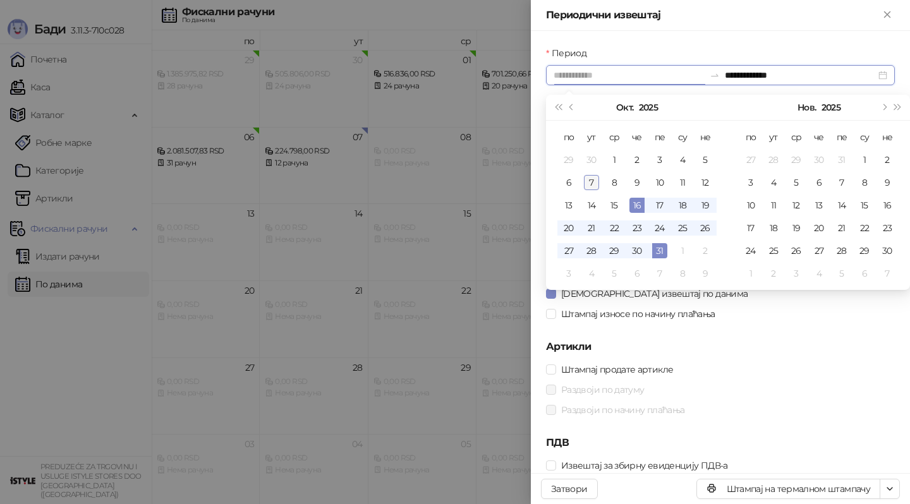 Image resolution: width=910 pixels, height=504 pixels. Describe the element at coordinates (592, 183) in the screenshot. I see `div: 7` at that location.